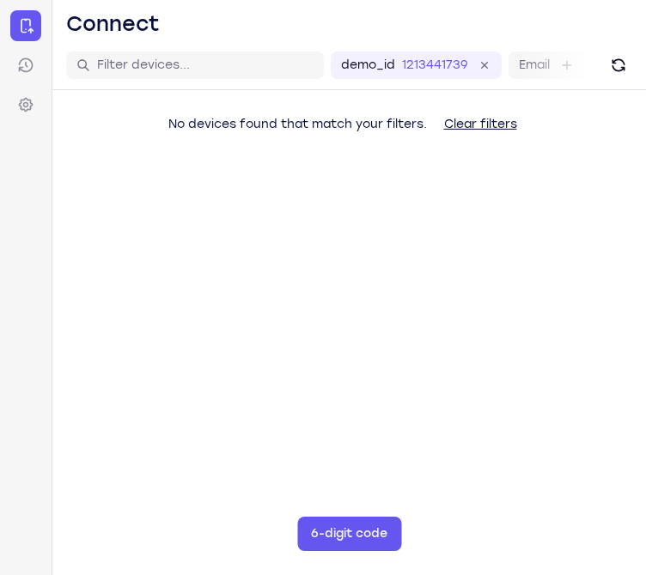 This screenshot has width=646, height=575. Describe the element at coordinates (26, 105) in the screenshot. I see `a: Settings` at that location.